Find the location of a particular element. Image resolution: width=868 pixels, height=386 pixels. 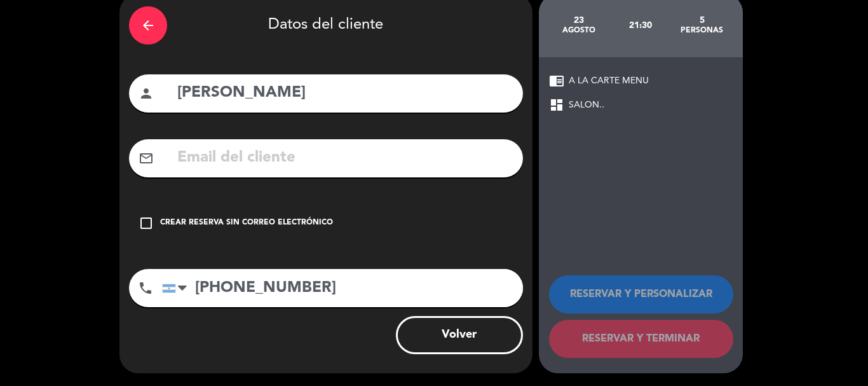

input: Nombre del cliente is located at coordinates (344, 93).